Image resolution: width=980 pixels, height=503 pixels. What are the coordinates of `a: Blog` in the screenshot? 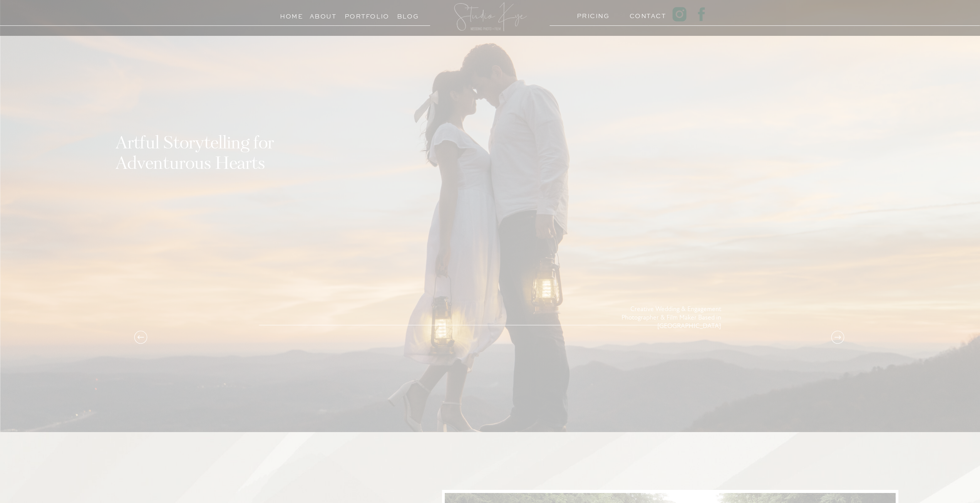 It's located at (407, 15).